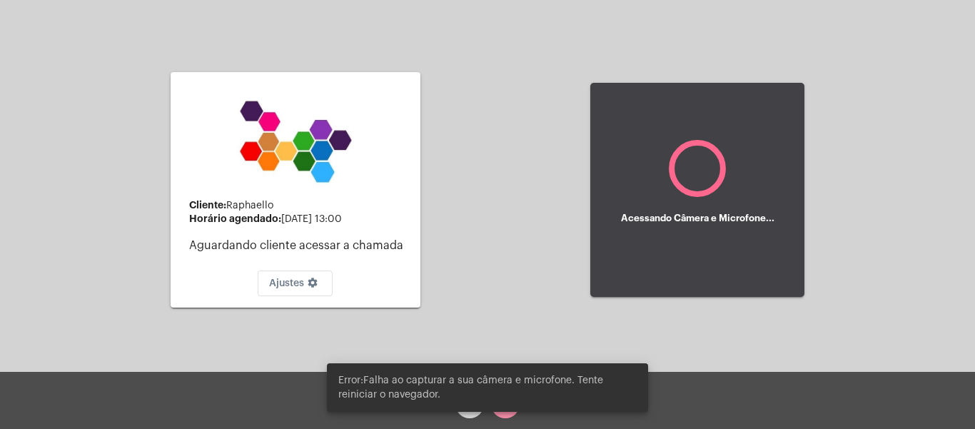 This screenshot has width=975, height=429. Describe the element at coordinates (313, 285) in the screenshot. I see `mat-icon: settings` at that location.